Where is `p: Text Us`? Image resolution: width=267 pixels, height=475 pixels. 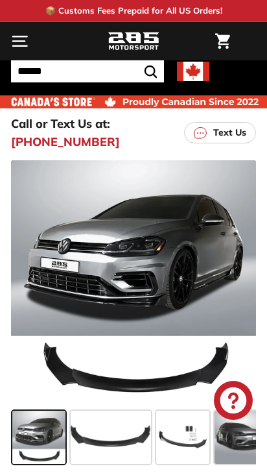 p: Text Us is located at coordinates (230, 132).